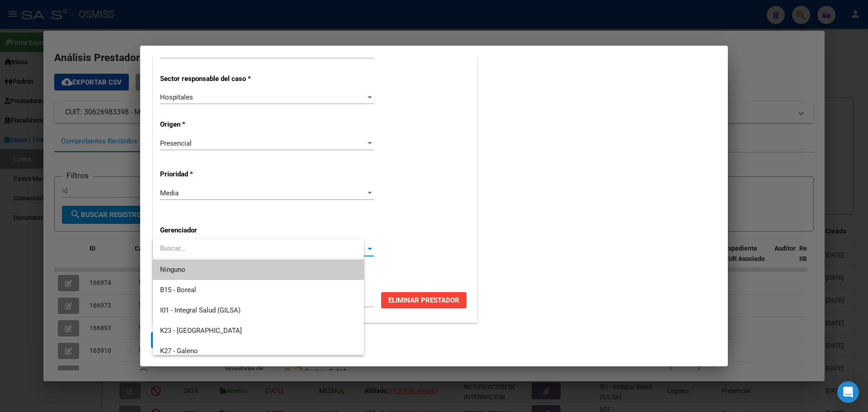 The height and width of the screenshot is (412, 868). What do you see at coordinates (179, 350) in the screenshot?
I see `span: K27 - Galeno` at bounding box center [179, 350].